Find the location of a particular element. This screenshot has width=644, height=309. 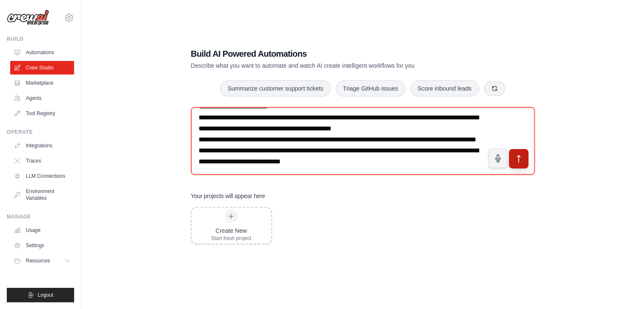

a: Integrations is located at coordinates (42, 146).